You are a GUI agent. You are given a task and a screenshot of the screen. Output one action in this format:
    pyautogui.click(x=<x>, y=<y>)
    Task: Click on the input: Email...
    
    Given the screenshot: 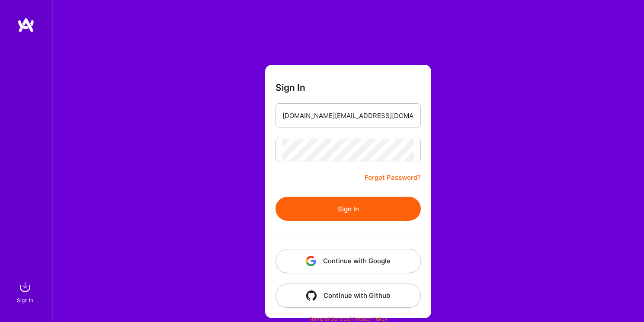 What is the action you would take?
    pyautogui.click(x=348, y=115)
    